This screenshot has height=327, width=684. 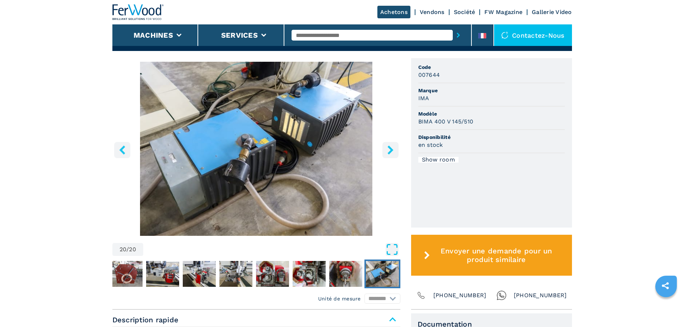 I want to click on button: Open Fullscreen, so click(x=272, y=249).